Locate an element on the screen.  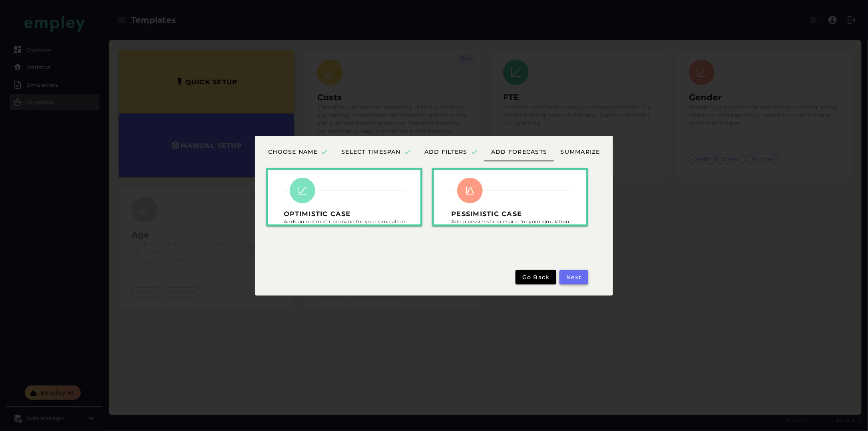
span: Next is located at coordinates (574, 277).